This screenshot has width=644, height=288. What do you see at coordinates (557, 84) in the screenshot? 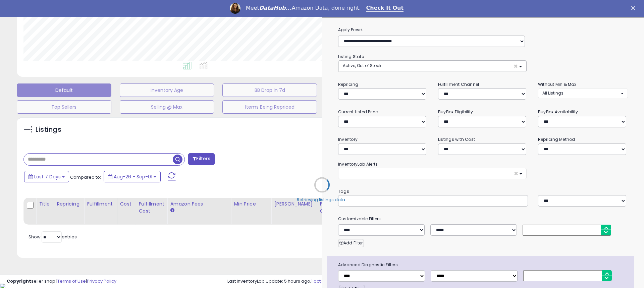
I see `small: Without Min & Max` at bounding box center [557, 84].